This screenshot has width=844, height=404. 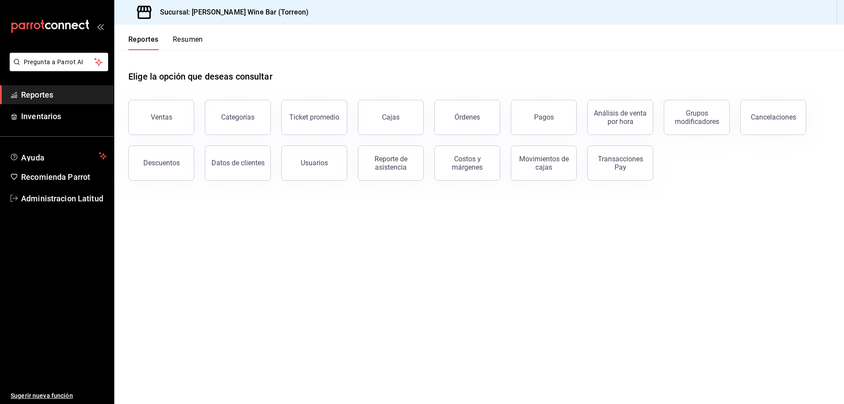 I want to click on span: Pregunta a Parrot AI, so click(x=59, y=62).